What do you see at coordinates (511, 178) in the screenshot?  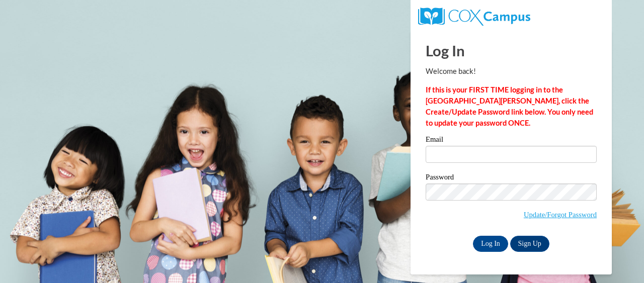 I see `label: Password` at bounding box center [511, 178].